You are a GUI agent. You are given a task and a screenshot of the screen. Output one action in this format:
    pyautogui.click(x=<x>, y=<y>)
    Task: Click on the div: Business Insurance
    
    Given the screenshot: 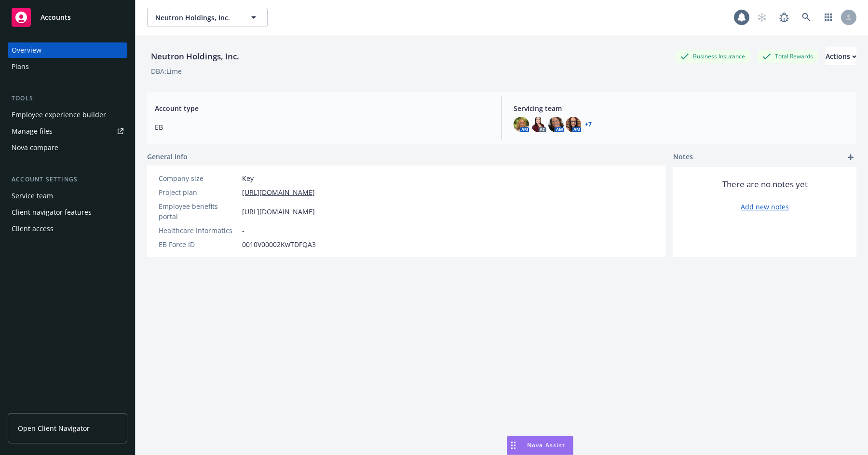 What is the action you would take?
    pyautogui.click(x=713, y=56)
    